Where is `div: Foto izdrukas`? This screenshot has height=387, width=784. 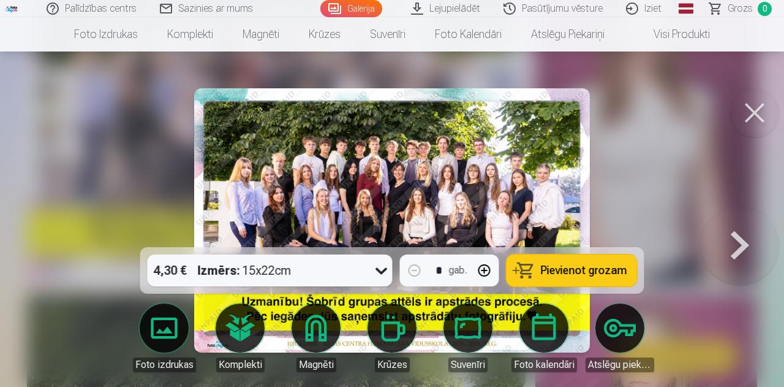 div: Foto izdrukas is located at coordinates (164, 364).